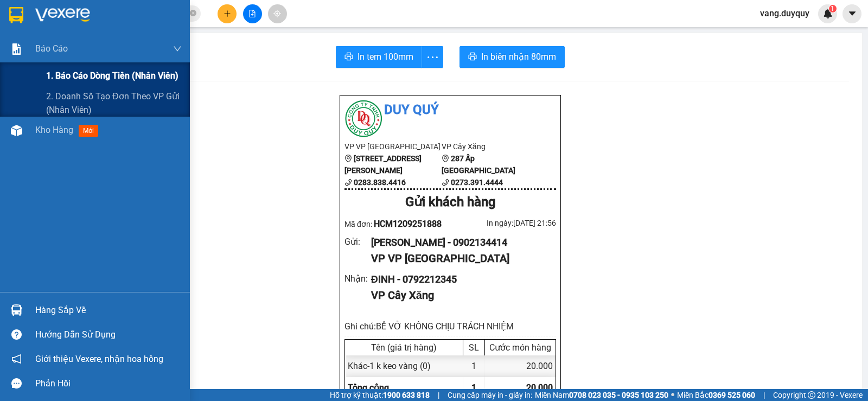 This screenshot has height=401, width=868. I want to click on b: 0283.838.4416, so click(380, 182).